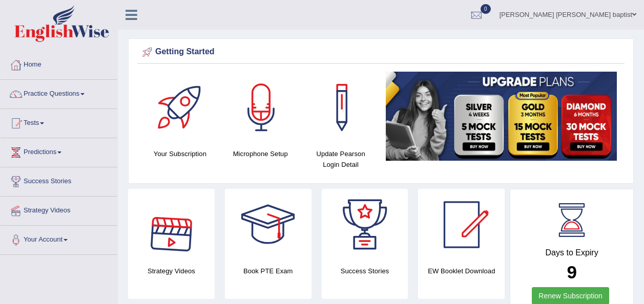  Describe the element at coordinates (59, 181) in the screenshot. I see `a: Success Stories` at that location.